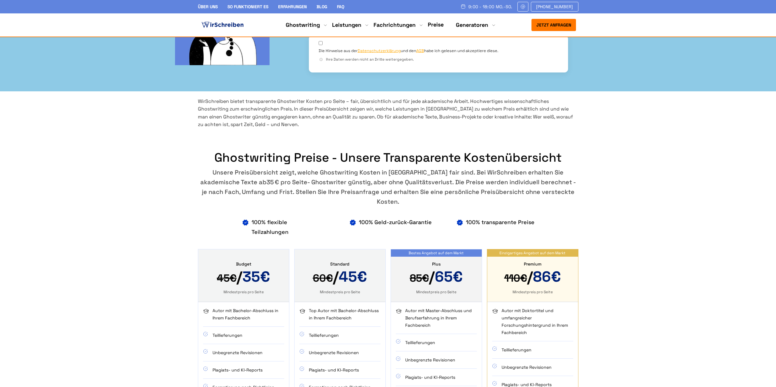 The width and height of the screenshot is (776, 387). Describe the element at coordinates (436, 24) in the screenshot. I see `a: Preise` at that location.